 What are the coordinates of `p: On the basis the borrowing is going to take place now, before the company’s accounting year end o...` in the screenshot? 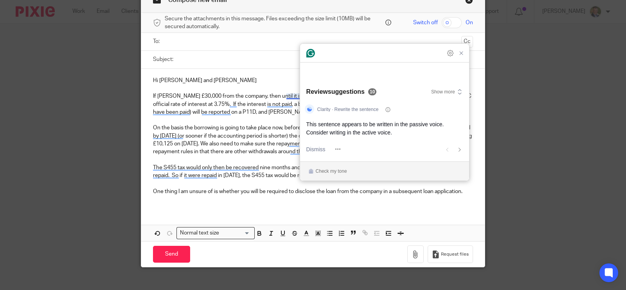 It's located at (313, 140).